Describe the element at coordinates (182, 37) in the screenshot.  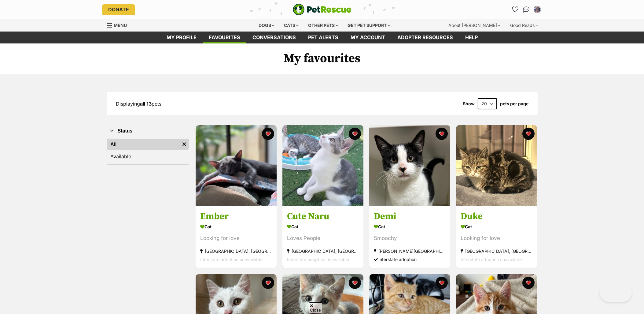
I see `a: My profile` at that location.